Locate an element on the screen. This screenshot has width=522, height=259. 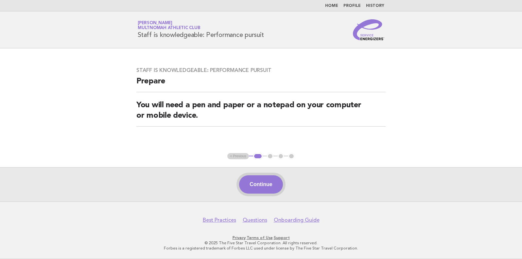
a: Profile is located at coordinates (352, 6).